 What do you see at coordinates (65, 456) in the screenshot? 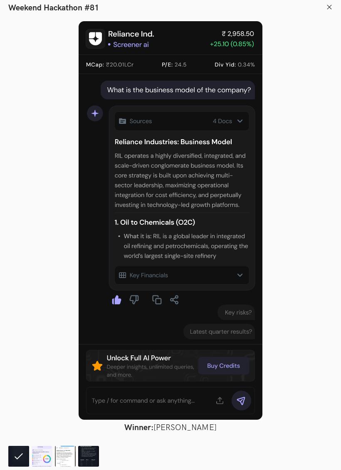
I see `img: screener_AI.jpg` at bounding box center [65, 456].